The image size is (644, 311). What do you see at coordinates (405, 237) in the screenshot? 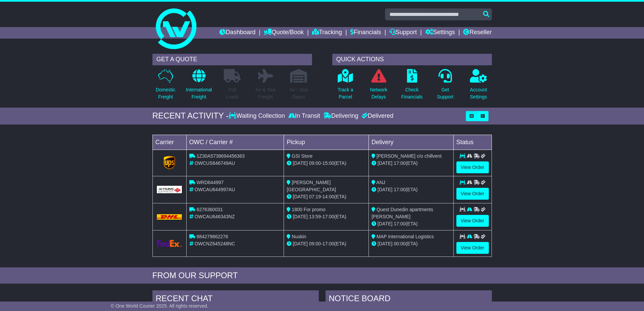
I see `span: MAP International Logistics` at bounding box center [405, 237].